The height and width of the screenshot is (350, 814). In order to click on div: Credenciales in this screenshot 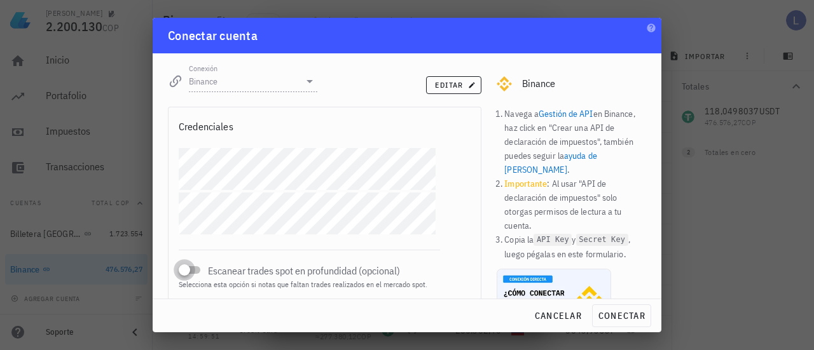, I will do `click(206, 127)`.